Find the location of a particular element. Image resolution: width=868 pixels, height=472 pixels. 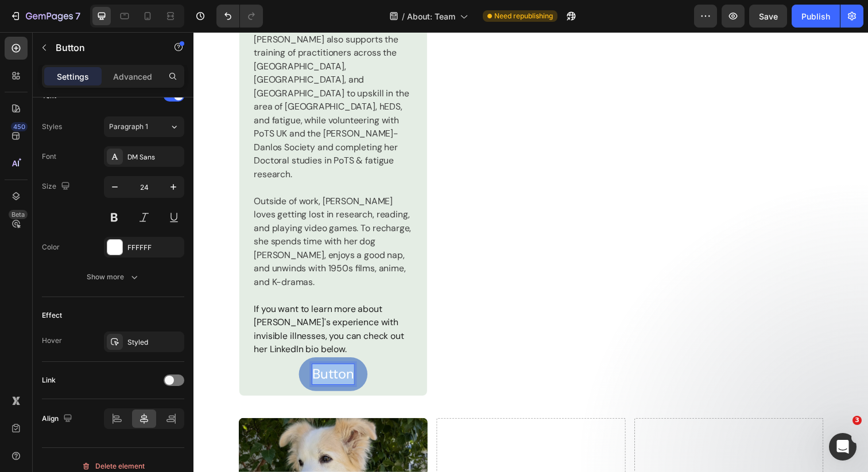

div: Color is located at coordinates (51, 248).